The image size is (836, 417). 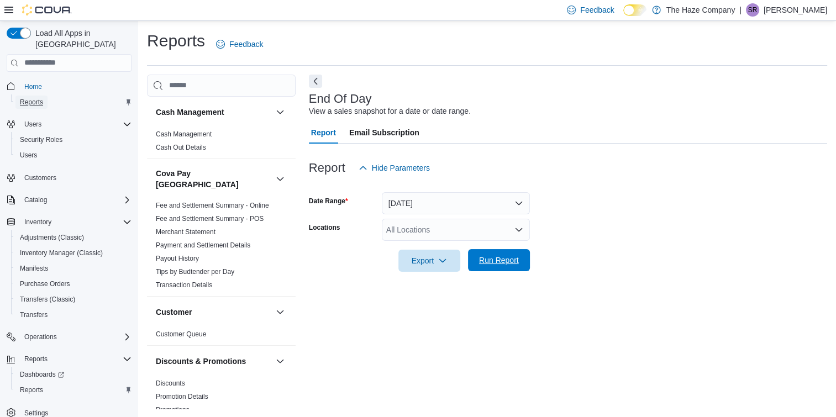 What do you see at coordinates (170, 384) in the screenshot?
I see `span: Discounts` at bounding box center [170, 384].